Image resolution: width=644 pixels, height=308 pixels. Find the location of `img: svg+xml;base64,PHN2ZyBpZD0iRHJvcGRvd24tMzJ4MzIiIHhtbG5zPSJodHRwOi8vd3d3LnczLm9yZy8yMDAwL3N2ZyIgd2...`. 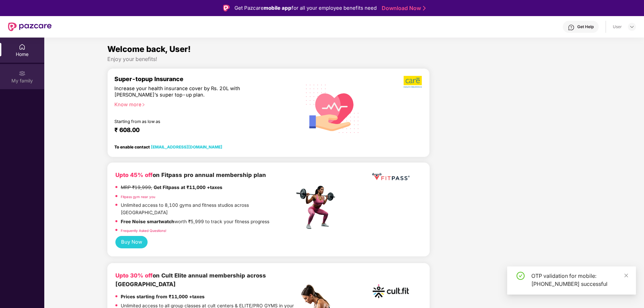

img: svg+xml;base64,PHN2ZyBpZD0iRHJvcGRvd24tMzJ4MzIiIHhtbG5zPSJodHRwOi8vd3d3LnczLm9yZy8yMDAwL3N2ZyIgd2... is located at coordinates (632, 27).